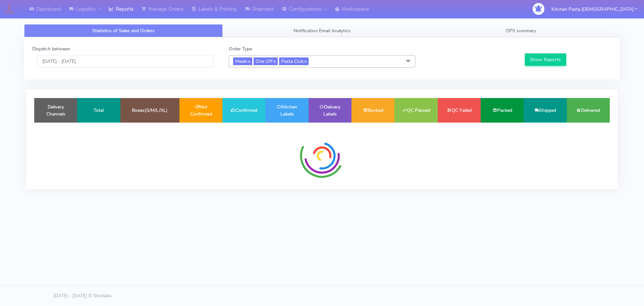 The image size is (644, 306). I want to click on td: Boxes(S/M/L/XL), so click(150, 110).